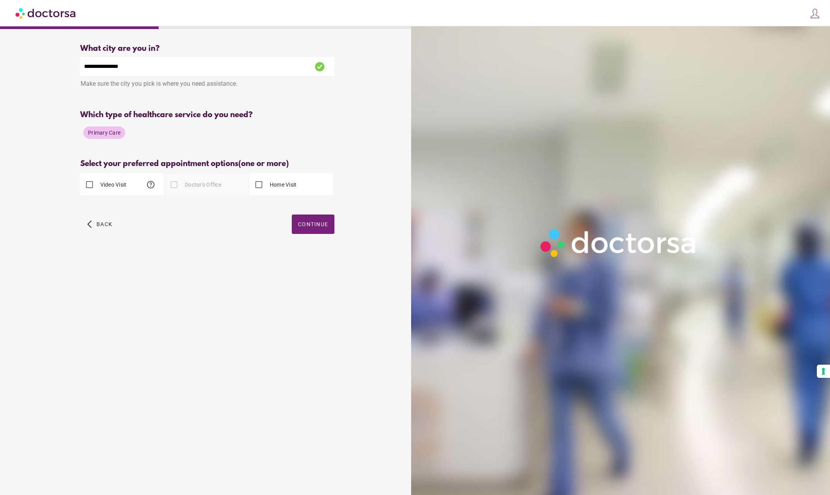 This screenshot has width=830, height=495. Describe the element at coordinates (207, 115) in the screenshot. I see `div: Which type of healthcare service do you need?` at that location.